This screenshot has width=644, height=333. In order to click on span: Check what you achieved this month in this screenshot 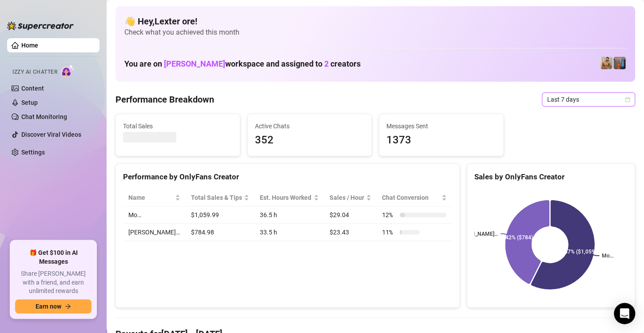, I will do `click(375, 32)`.